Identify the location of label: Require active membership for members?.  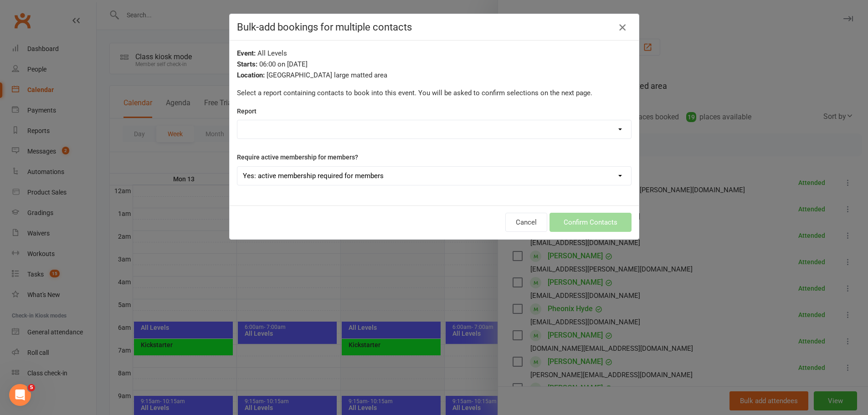
(298, 157).